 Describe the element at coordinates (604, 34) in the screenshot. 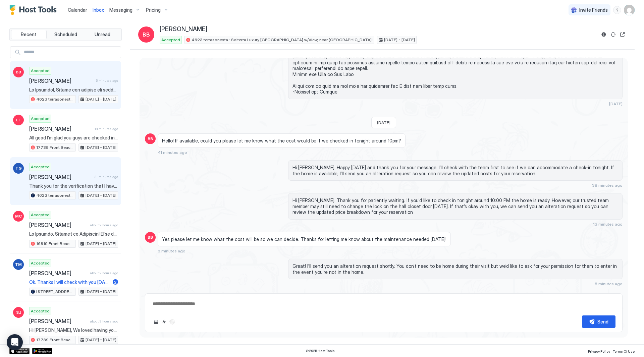

I see `button: Reservation information` at that location.